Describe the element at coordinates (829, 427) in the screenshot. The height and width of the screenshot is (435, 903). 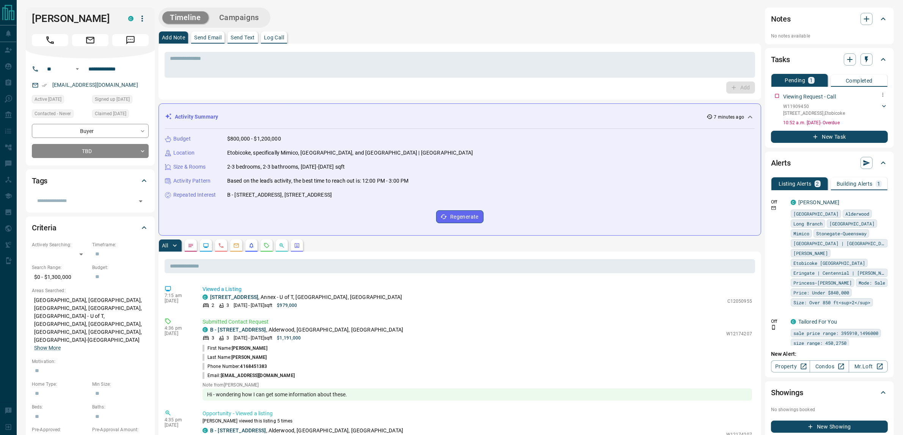
I see `button: New Showing` at that location.